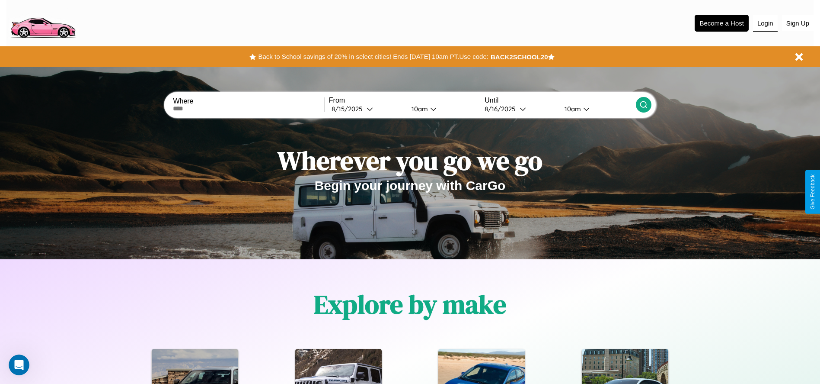 The width and height of the screenshot is (820, 384). What do you see at coordinates (410, 304) in the screenshot?
I see `h1: Explore by make` at bounding box center [410, 304].